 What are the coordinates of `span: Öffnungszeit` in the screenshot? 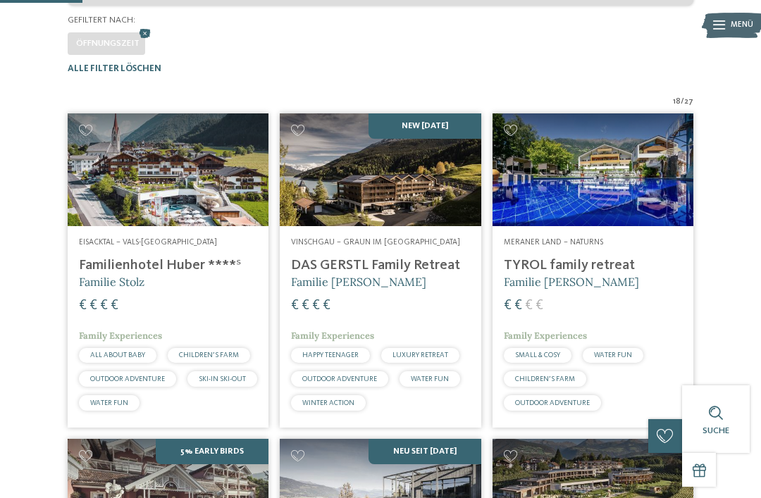 It's located at (108, 43).